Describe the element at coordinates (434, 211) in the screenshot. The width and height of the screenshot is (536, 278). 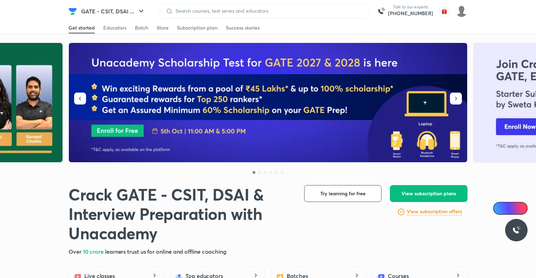
I see `h6: View subscription offers` at that location.